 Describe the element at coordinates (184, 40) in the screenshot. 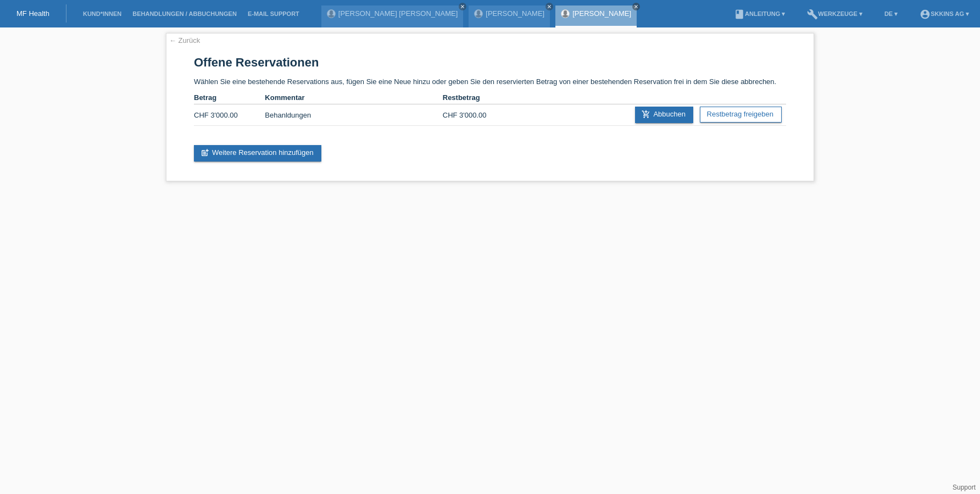

I see `a: ← Zurück` at that location.